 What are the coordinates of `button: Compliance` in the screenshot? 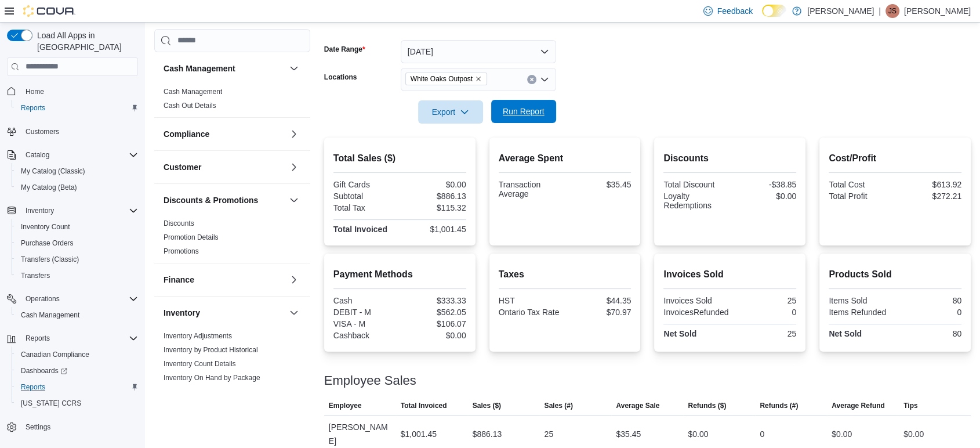 It's located at (294, 134).